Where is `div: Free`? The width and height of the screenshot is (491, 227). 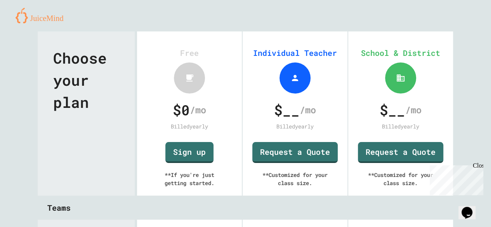 div: Free is located at coordinates (189, 53).